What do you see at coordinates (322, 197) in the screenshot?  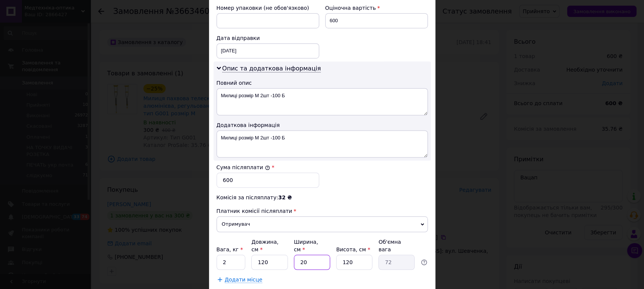 I see `div: Комісія за післяплату:` at bounding box center [322, 197].